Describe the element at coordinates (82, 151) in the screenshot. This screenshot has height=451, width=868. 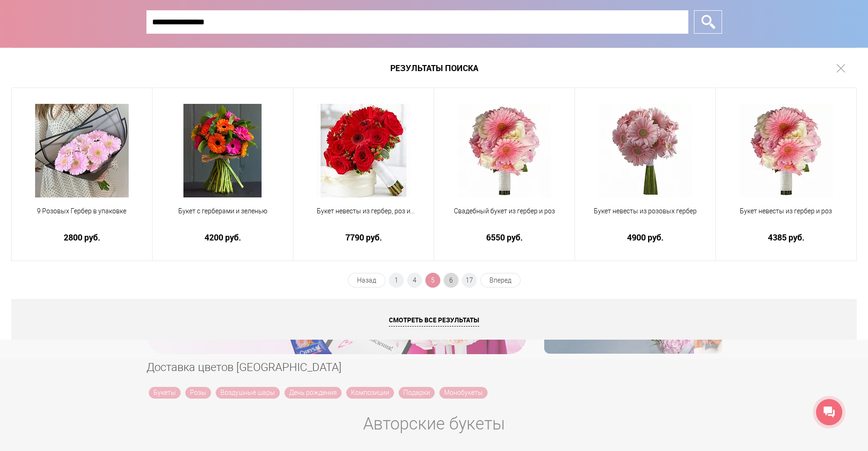
I see `img: 9 Розовых Гербер в упаковке` at that location.